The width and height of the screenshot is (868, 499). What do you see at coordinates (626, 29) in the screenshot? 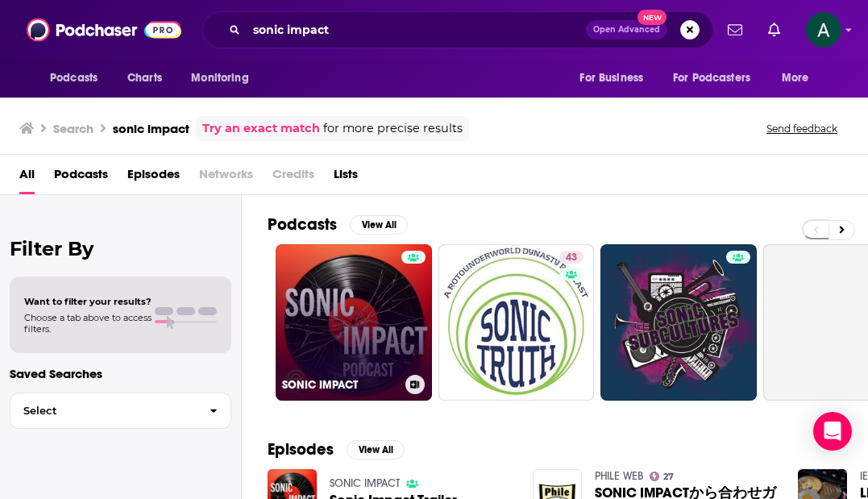
I see `span: Open Advanced` at bounding box center [626, 29].